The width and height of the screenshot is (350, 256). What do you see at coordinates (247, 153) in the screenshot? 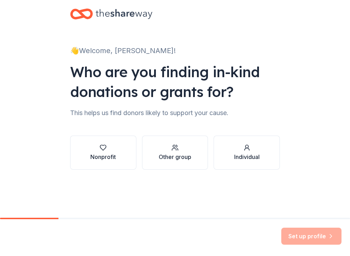
I see `button: Individual` at bounding box center [247, 153].